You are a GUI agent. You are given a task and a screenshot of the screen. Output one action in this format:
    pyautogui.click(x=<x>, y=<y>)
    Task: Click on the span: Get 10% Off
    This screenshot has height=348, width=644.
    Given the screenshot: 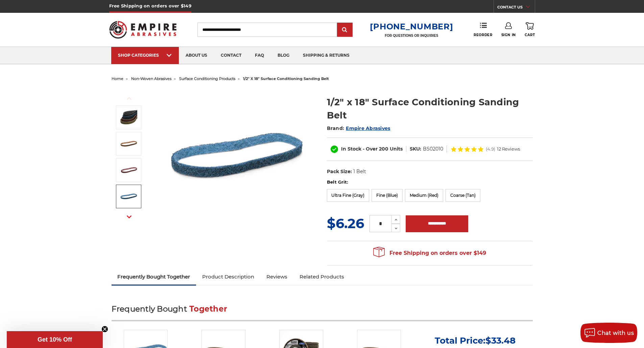 What is the action you would take?
    pyautogui.click(x=55, y=340)
    